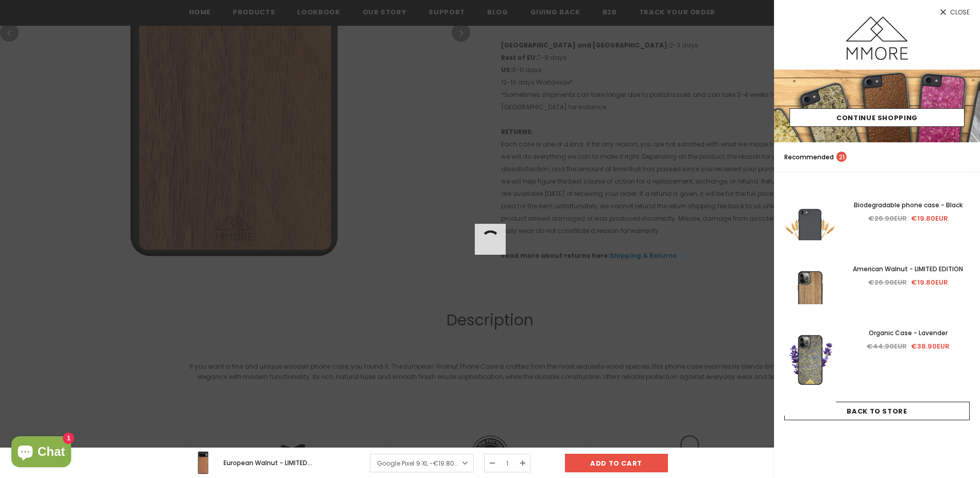 The image size is (980, 478). Describe the element at coordinates (965, 157) in the screenshot. I see `a: search` at that location.